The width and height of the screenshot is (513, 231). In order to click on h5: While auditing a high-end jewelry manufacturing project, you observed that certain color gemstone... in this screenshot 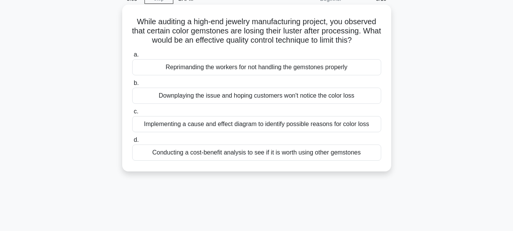, I will do `click(257, 31)`.